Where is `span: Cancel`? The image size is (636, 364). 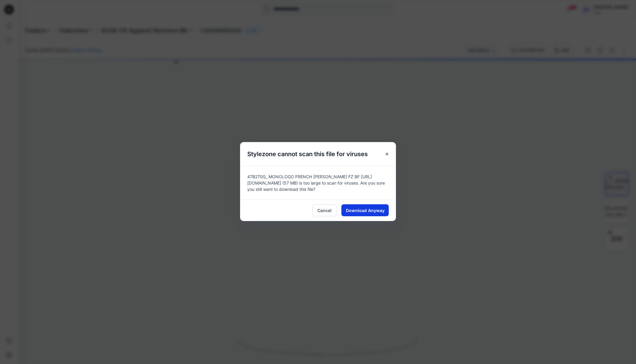 span: Cancel is located at coordinates (324, 210).